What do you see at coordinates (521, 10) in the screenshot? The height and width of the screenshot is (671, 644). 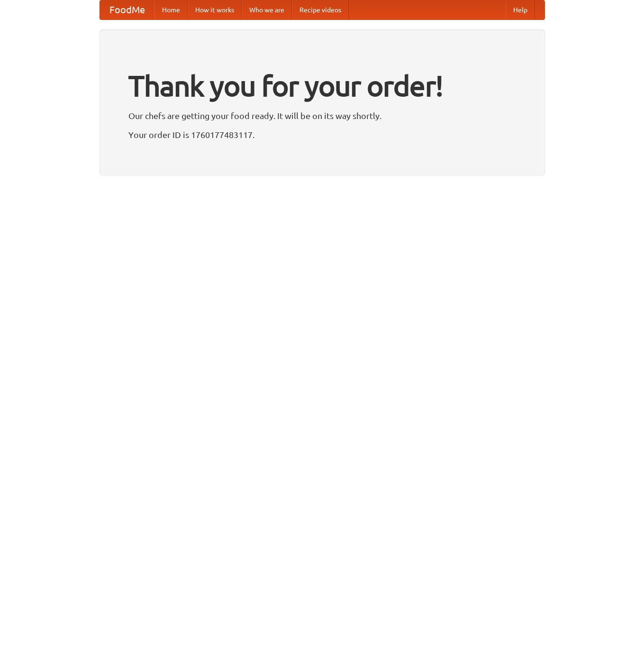 I see `a: Help` at bounding box center [521, 10].